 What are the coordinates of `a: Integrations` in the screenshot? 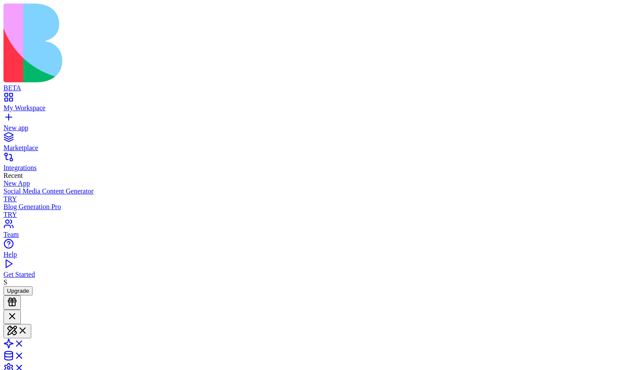 It's located at (311, 164).